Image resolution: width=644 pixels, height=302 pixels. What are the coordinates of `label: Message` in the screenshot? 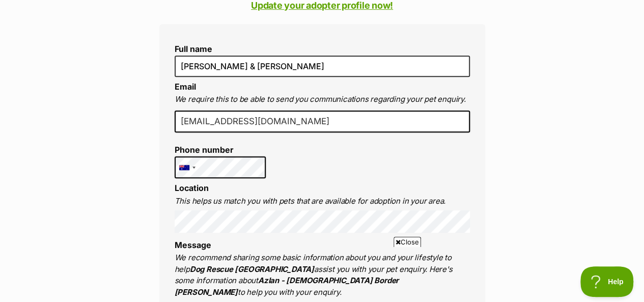 It's located at (193, 245).